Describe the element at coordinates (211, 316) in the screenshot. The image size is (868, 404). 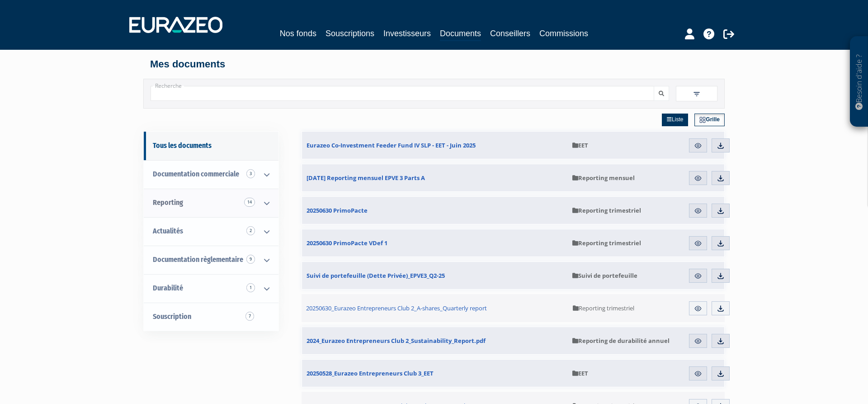
I see `a: Souscription7` at that location.